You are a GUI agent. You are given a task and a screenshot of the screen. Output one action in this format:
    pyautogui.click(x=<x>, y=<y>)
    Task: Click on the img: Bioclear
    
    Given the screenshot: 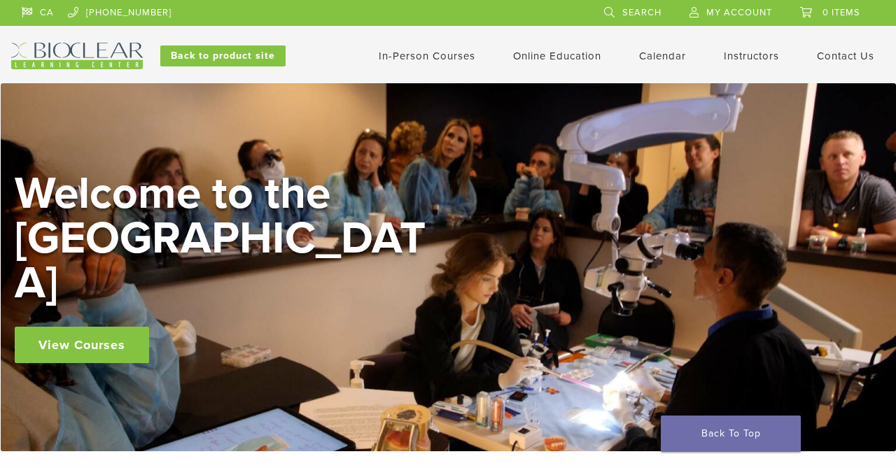 What is the action you would take?
    pyautogui.click(x=77, y=56)
    